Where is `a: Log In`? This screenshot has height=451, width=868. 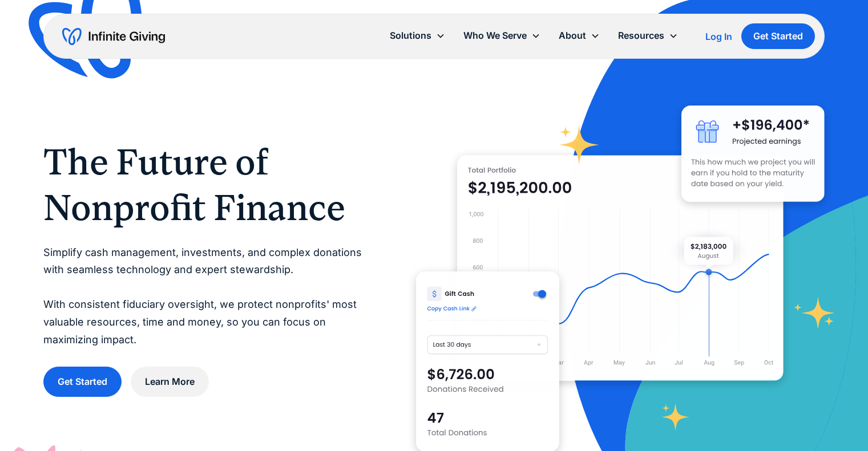 a: Log In is located at coordinates (719, 37).